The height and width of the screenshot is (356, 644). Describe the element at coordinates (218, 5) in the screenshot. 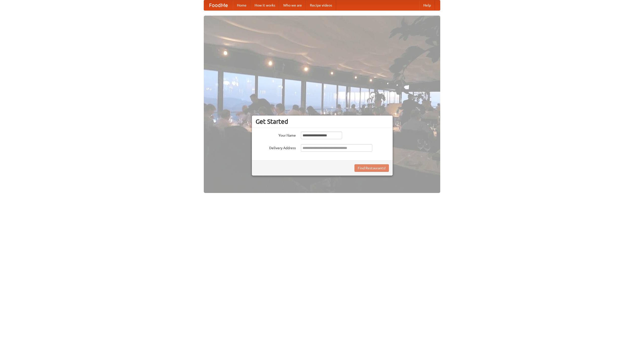

I see `a: FoodMe` at that location.